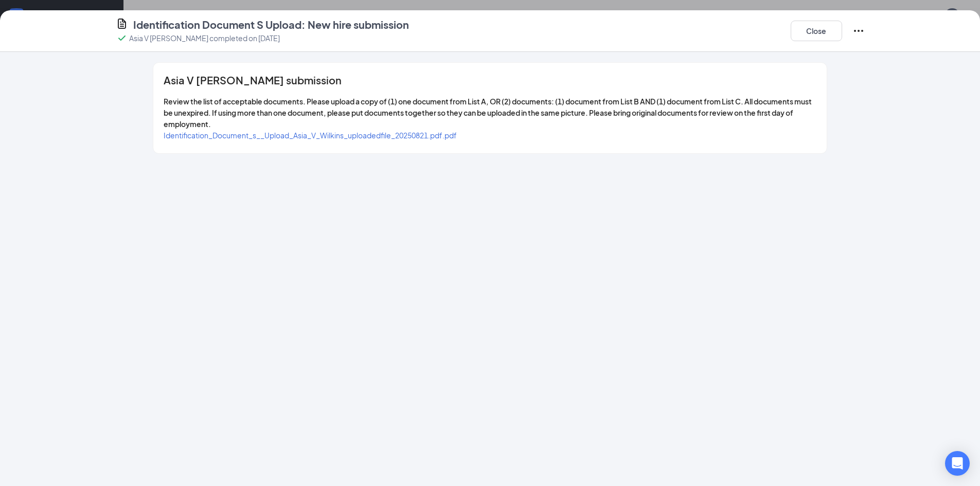 The height and width of the screenshot is (486, 980). Describe the element at coordinates (958, 464) in the screenshot. I see `div: Open Intercom Messenger` at that location.